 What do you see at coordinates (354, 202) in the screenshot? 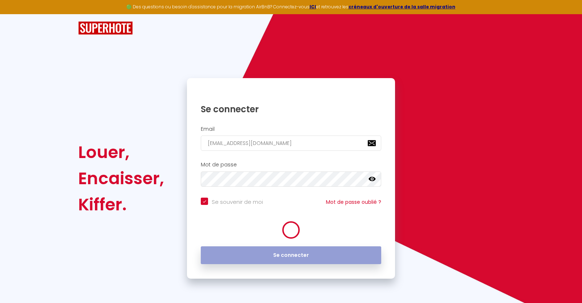
I see `a: Mot de passe oublié ?` at bounding box center [354, 202].